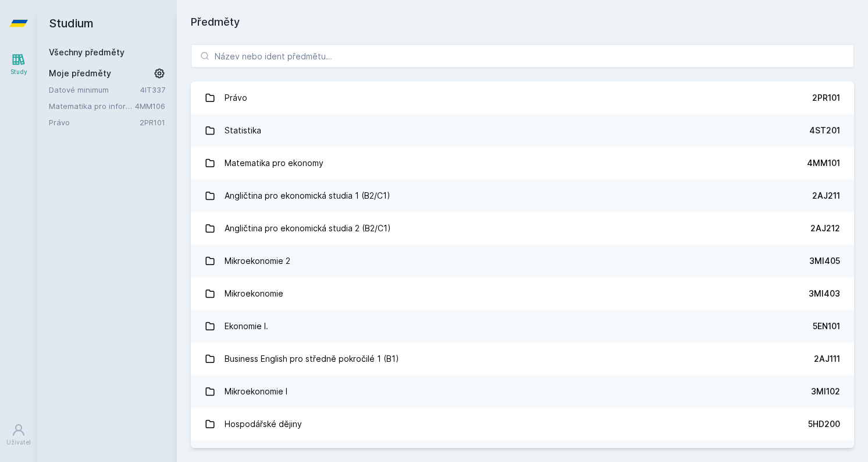 This screenshot has width=868, height=462. I want to click on a: Matematika pro informatiky, so click(92, 106).